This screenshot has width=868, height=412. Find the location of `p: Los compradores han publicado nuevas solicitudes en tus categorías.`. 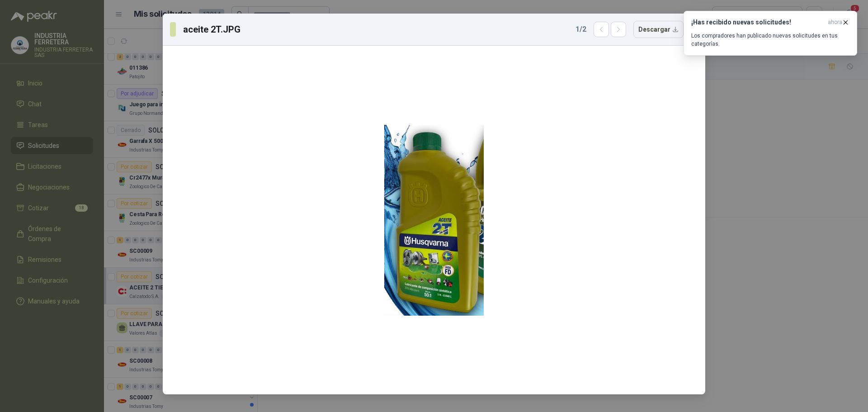

p: Los compradores han publicado nuevas solicitudes en tus categorías. is located at coordinates (770, 40).